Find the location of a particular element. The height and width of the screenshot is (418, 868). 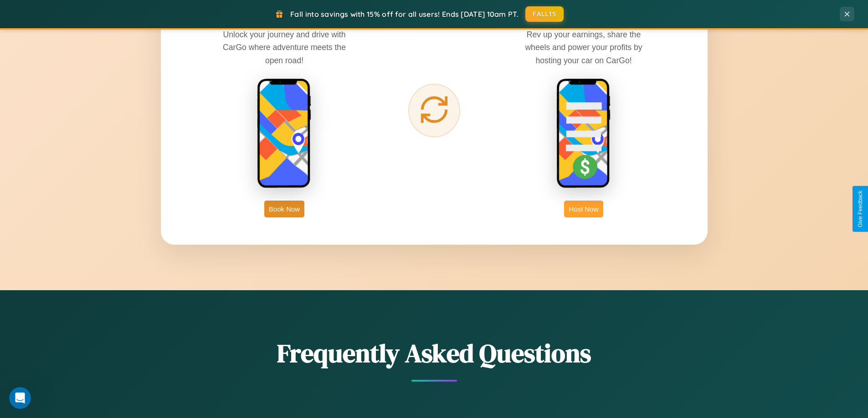

button: Host Now is located at coordinates (583, 209).